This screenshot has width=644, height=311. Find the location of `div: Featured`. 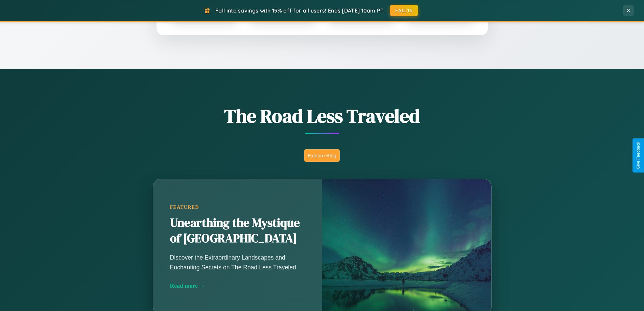

div: Featured is located at coordinates (238, 207).